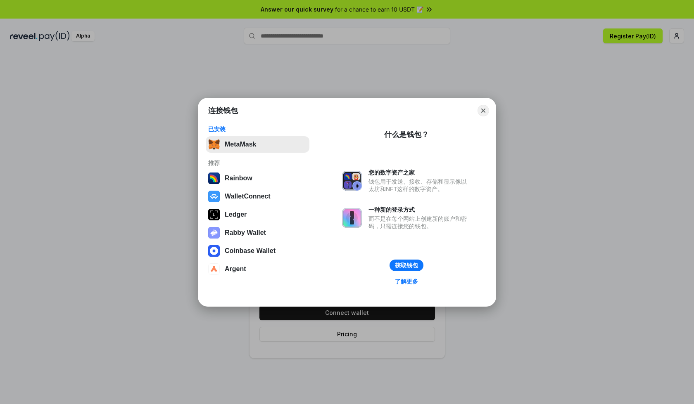  Describe the element at coordinates (257, 129) in the screenshot. I see `div: 已安装` at that location.